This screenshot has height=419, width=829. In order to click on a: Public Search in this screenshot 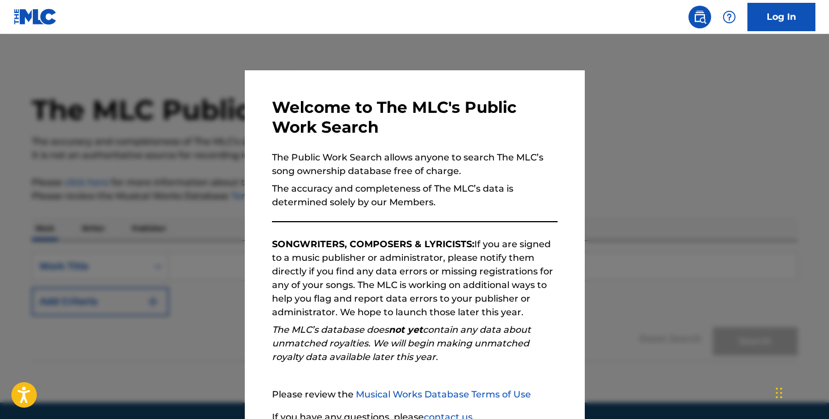, I will do `click(700, 17)`.